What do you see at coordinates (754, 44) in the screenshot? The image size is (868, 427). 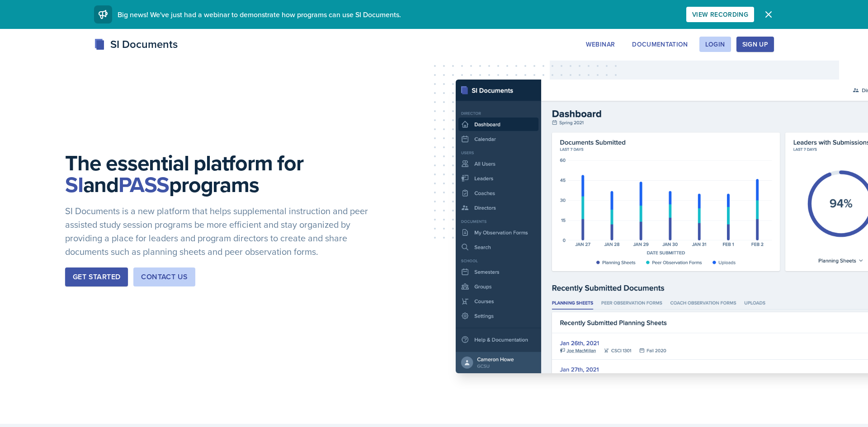 I see `div: Sign Up` at bounding box center [754, 44].